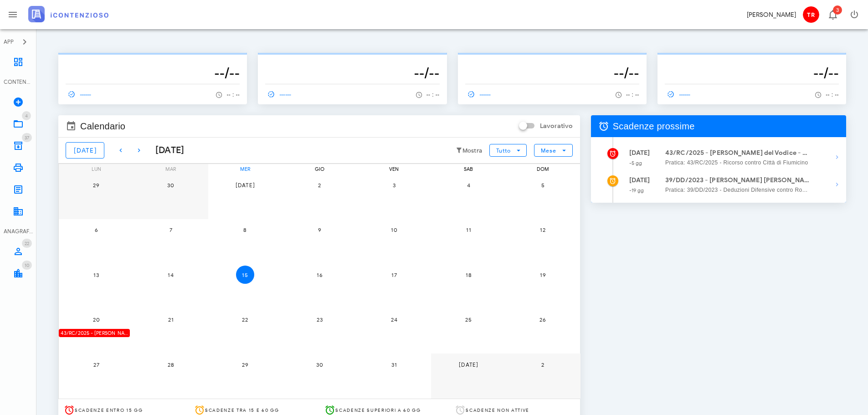 The height and width of the screenshot is (415, 868). I want to click on span: 19, so click(543, 274).